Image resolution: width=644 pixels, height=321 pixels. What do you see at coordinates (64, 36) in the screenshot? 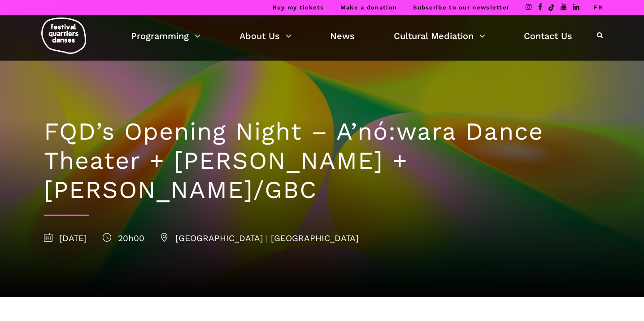
I see `img: logo-fqd-med` at bounding box center [64, 36].